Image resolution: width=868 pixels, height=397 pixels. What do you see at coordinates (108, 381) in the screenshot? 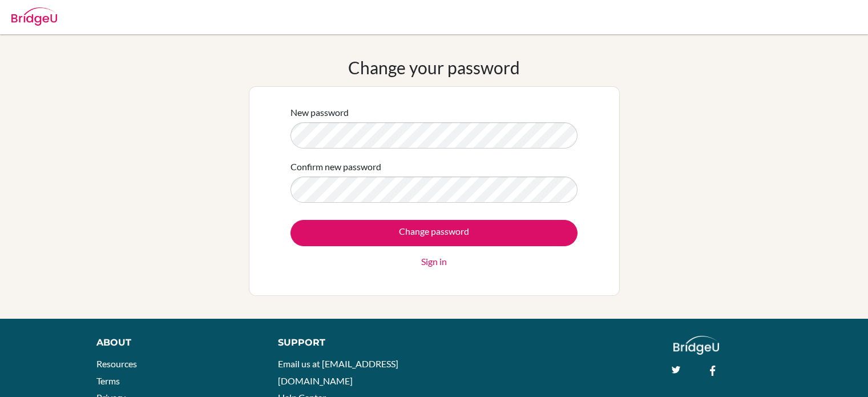
I see `a: Terms` at bounding box center [108, 381].